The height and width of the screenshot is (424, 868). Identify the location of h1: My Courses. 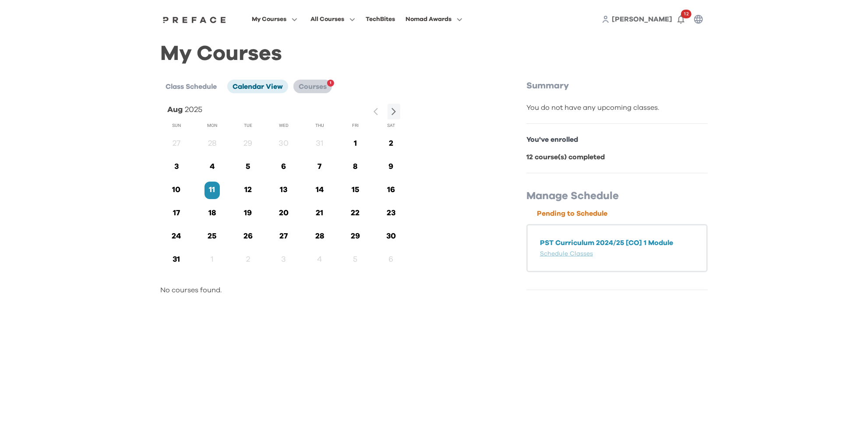
(434, 54).